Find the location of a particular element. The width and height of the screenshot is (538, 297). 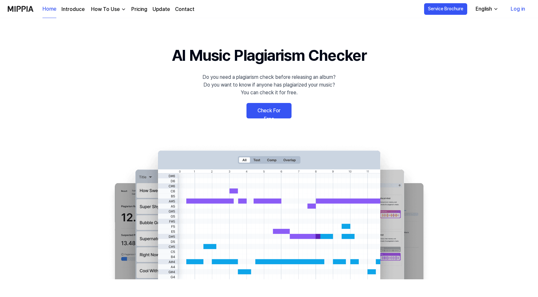

button: How To Use is located at coordinates (108, 9).